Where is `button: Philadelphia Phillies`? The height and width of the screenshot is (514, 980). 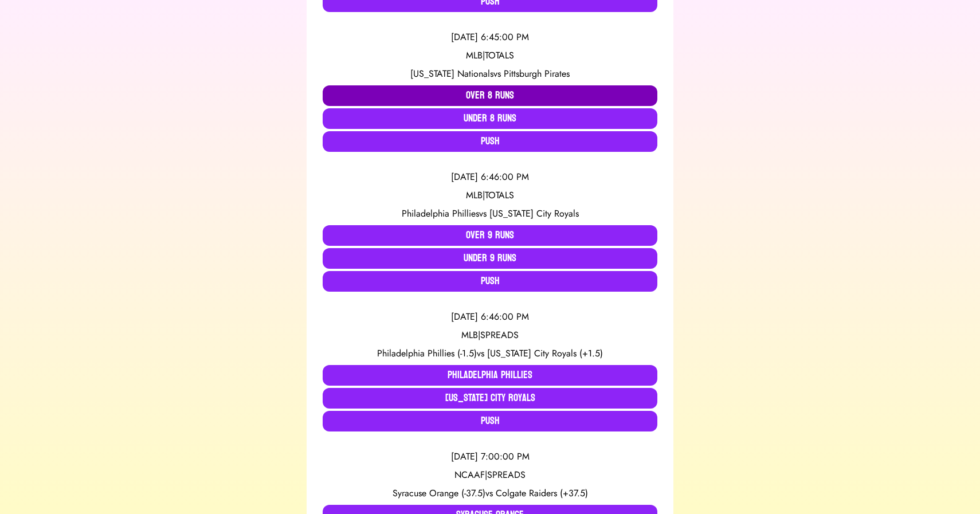 button: Philadelphia Phillies is located at coordinates (490, 375).